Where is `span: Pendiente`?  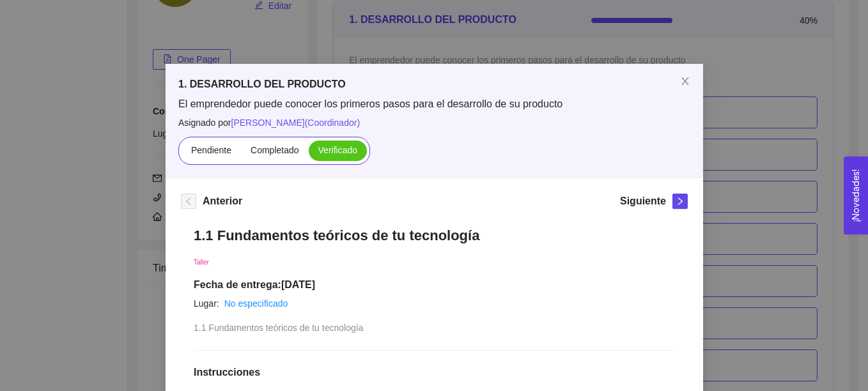 span: Pendiente is located at coordinates (211, 150).